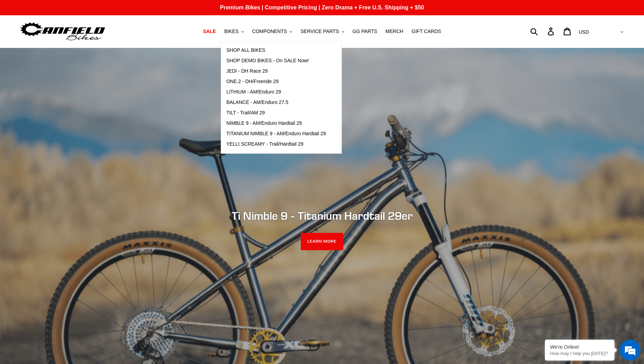 The width and height of the screenshot is (644, 364). I want to click on span: LITHIUM - AM/Enduro 29, so click(253, 92).